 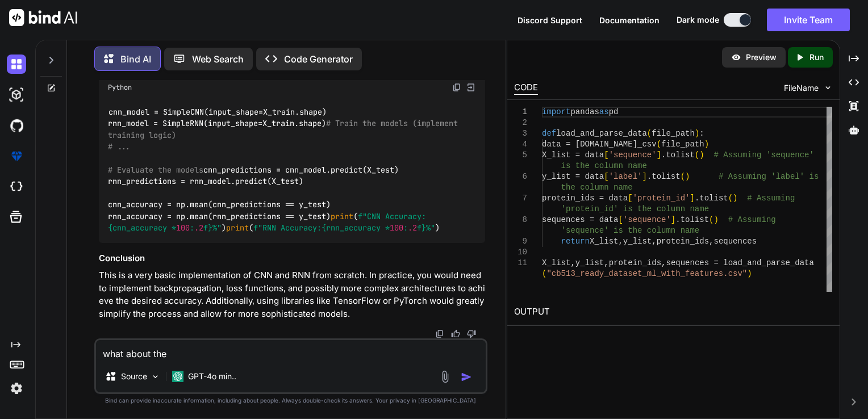 I want to click on p: Bind can provide inaccurate information, including about people. Always double-check its answers...., so click(x=291, y=400).